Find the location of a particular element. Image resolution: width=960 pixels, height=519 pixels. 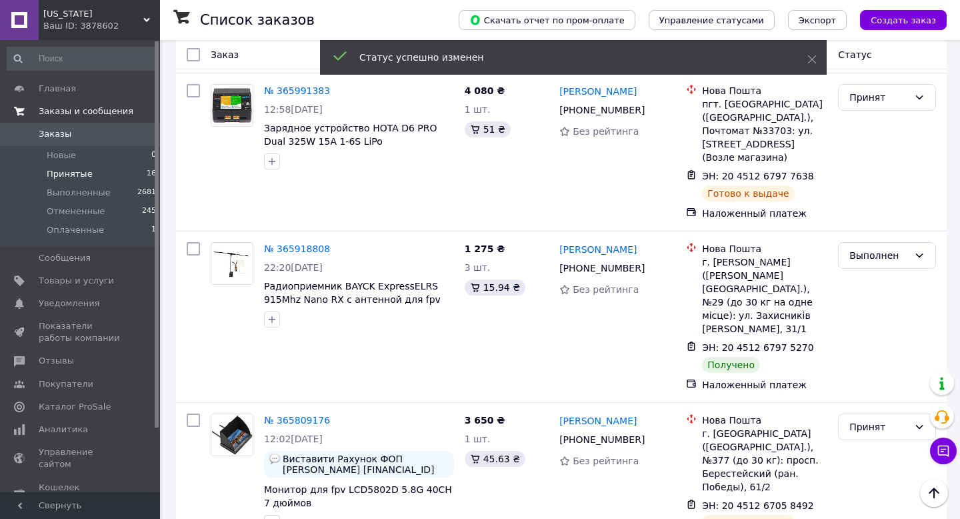

span: Заказ is located at coordinates (225, 55).